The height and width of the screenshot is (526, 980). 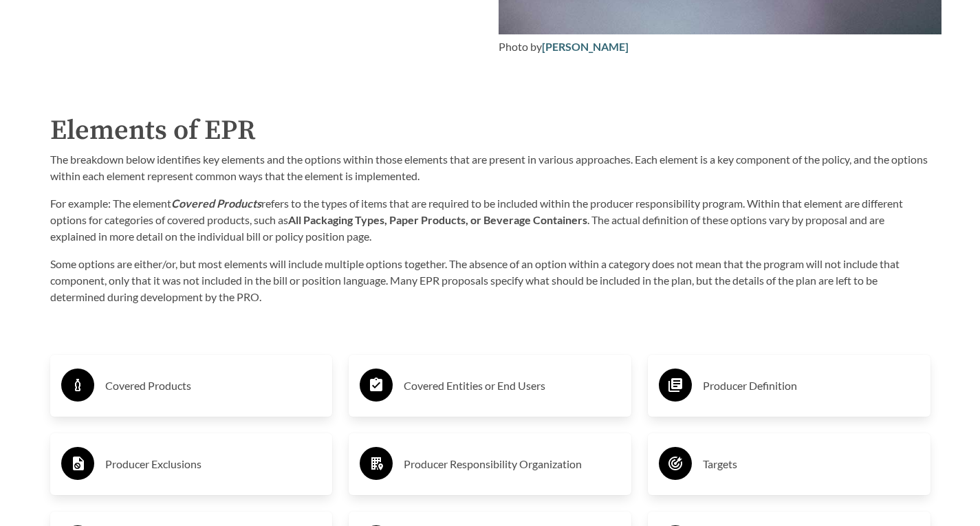 I want to click on strong: All Packaging Types, Paper Products, or Beverage Containers, so click(x=437, y=219).